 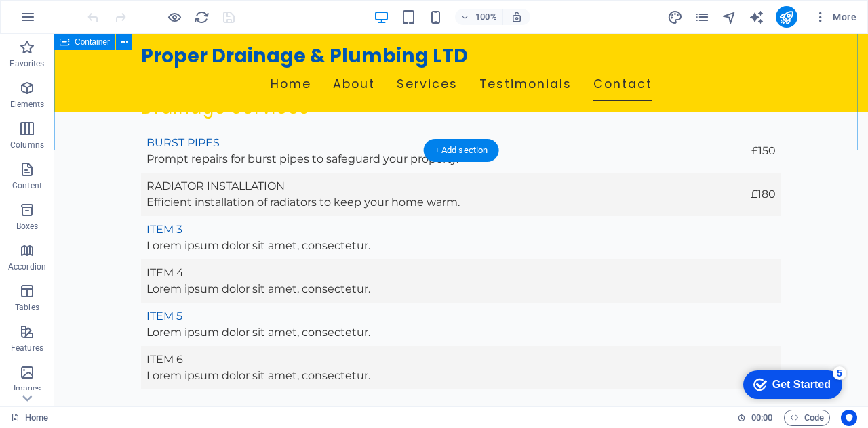 I want to click on p: Content, so click(x=27, y=186).